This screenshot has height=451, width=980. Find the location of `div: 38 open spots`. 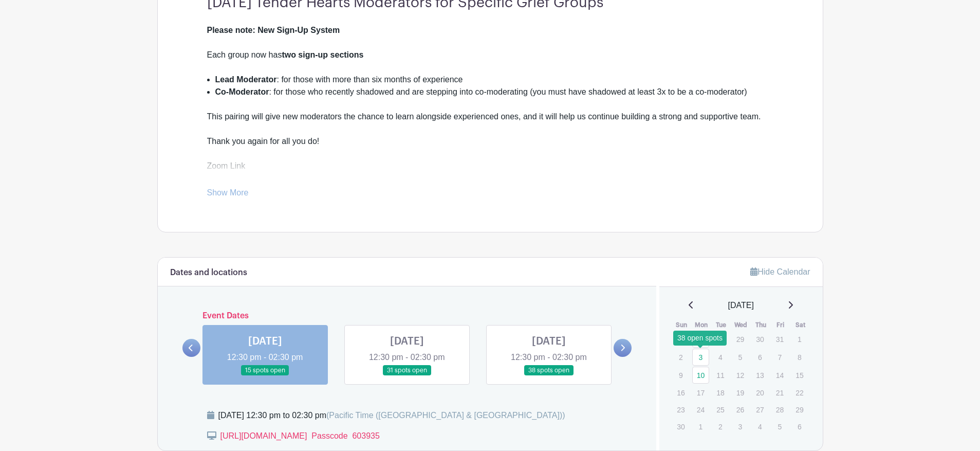

div: 38 open spots is located at coordinates (700, 338).